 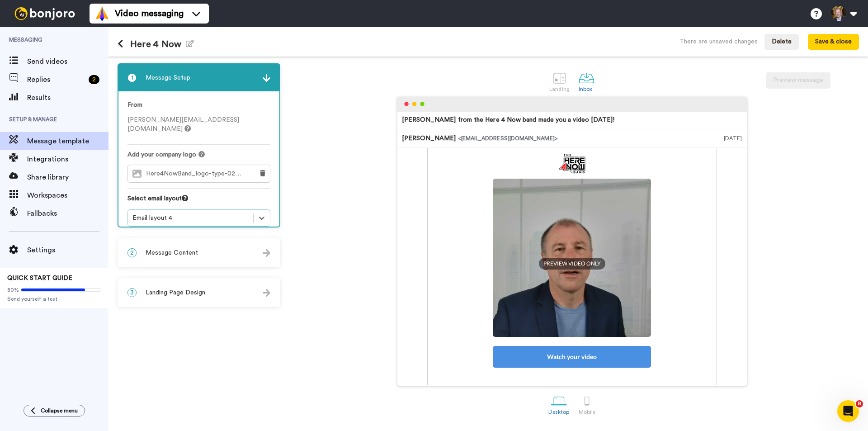 What do you see at coordinates (45, 14) in the screenshot?
I see `img: bj-logo-header-white.svg` at bounding box center [45, 14].